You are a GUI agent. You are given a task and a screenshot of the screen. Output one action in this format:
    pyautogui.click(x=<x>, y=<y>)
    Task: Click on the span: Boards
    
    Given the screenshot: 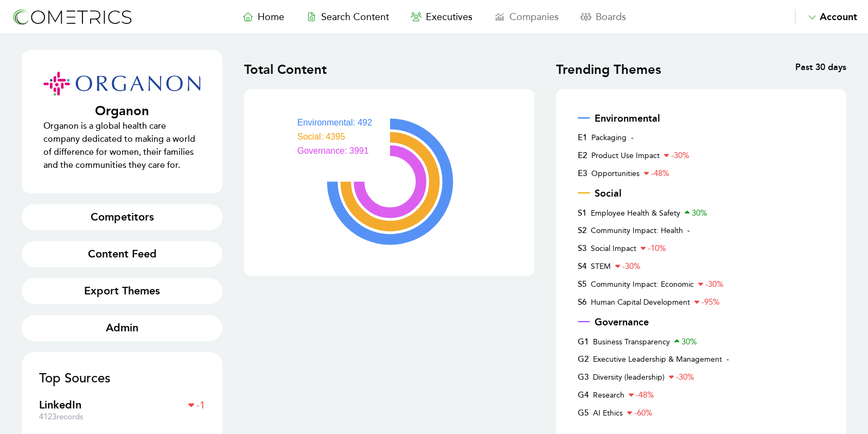 What is the action you would take?
    pyautogui.click(x=611, y=17)
    